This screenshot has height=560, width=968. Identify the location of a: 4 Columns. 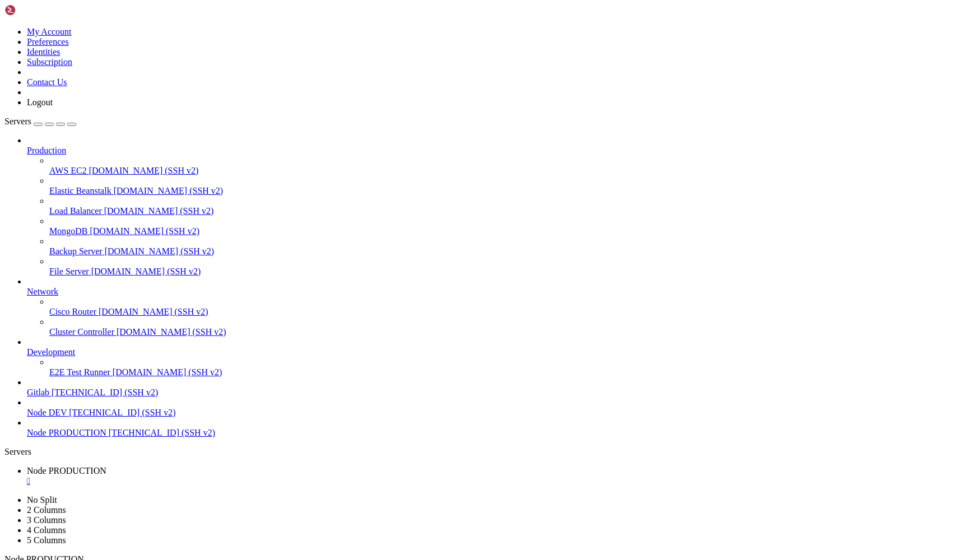
(47, 530).